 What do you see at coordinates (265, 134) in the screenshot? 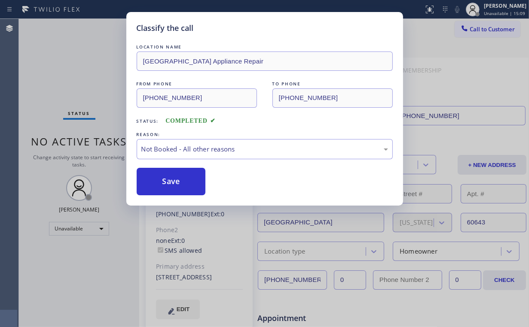
I see `div: REASON:` at bounding box center [265, 134].